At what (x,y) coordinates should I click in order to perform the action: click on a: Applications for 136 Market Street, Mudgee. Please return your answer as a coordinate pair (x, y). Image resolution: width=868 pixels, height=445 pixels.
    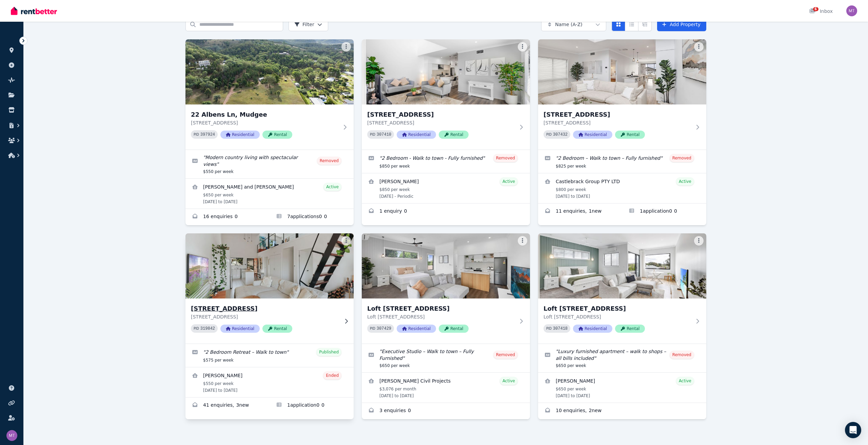
    Looking at the image, I should click on (312, 406).